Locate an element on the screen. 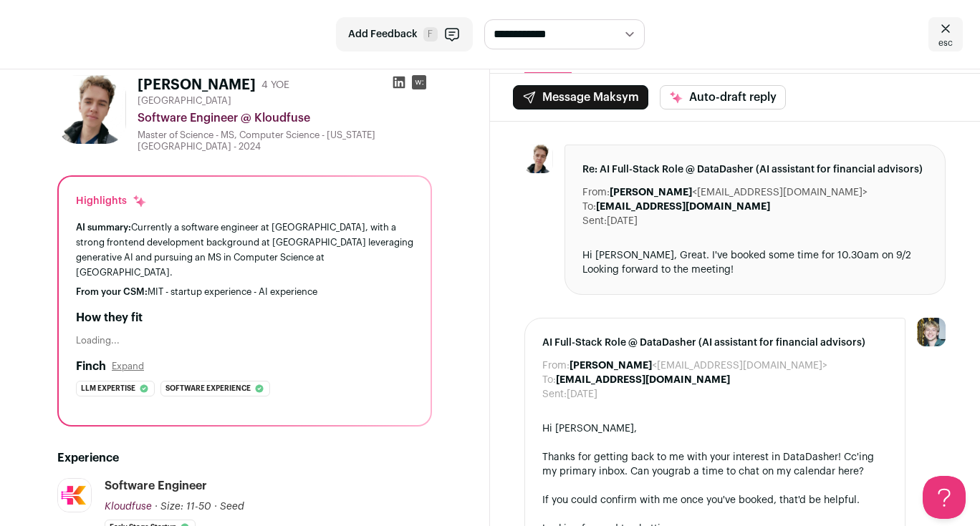  span: F is located at coordinates (430, 35).